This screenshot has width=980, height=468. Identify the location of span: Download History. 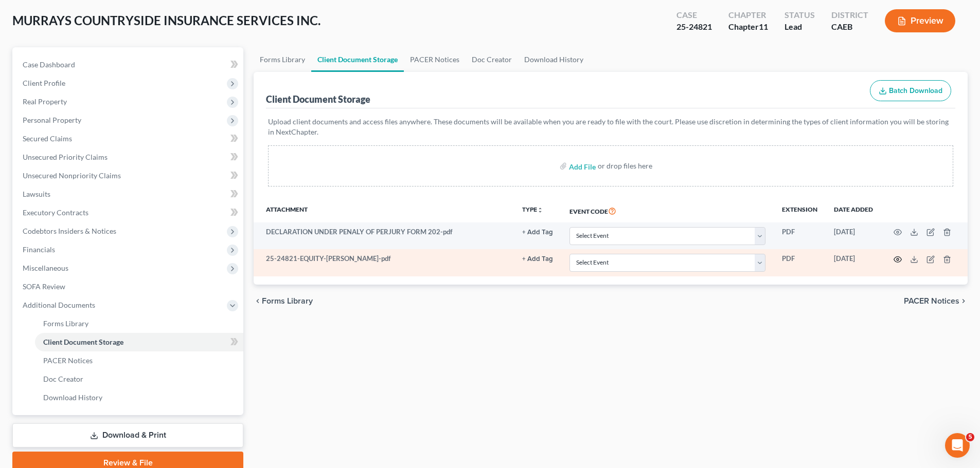
(72, 397).